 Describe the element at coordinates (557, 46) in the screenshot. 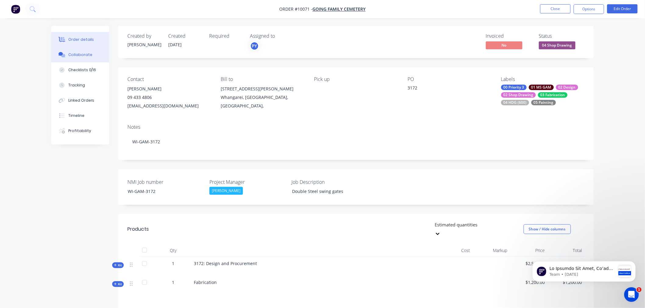

I see `button: 04 Shop Drawing` at that location.